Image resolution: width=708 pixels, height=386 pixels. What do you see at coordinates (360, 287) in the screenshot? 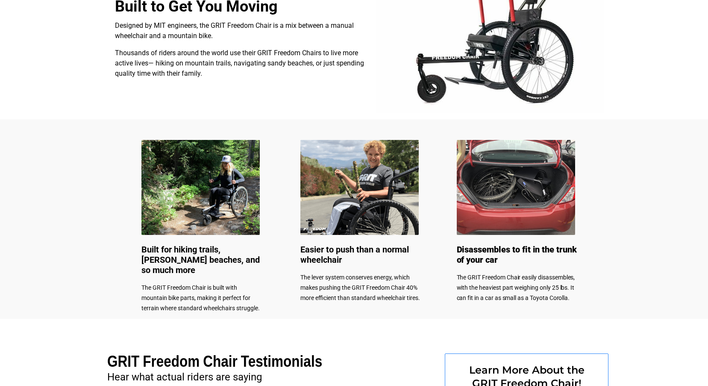
I see `span: The lever system conserves energy, which makes pushing the GRIT Freedom Chair 40% more efficient ...` at bounding box center [360, 287].